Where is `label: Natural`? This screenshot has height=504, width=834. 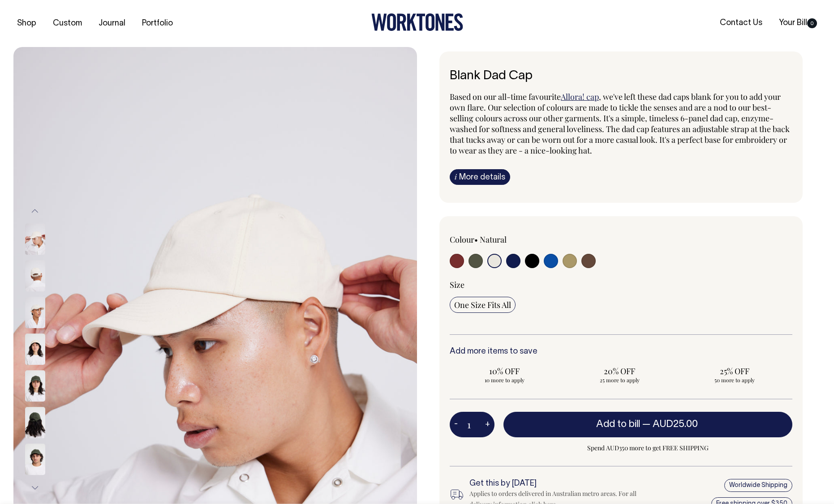 label: Natural is located at coordinates (493, 239).